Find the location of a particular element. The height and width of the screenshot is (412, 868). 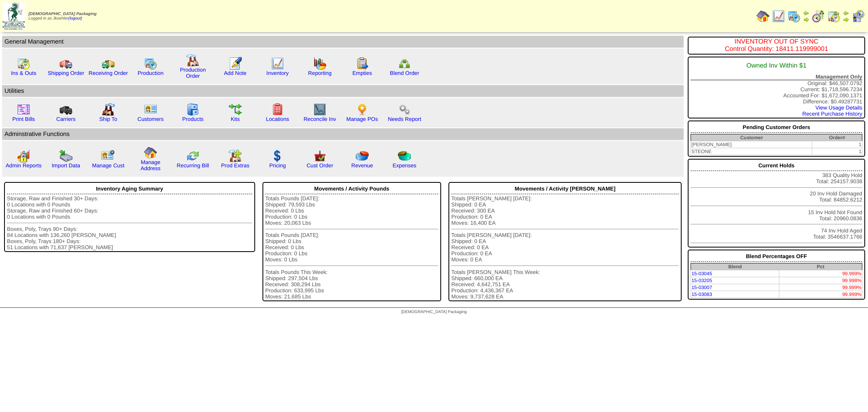

a: Shipping Order is located at coordinates (66, 73).